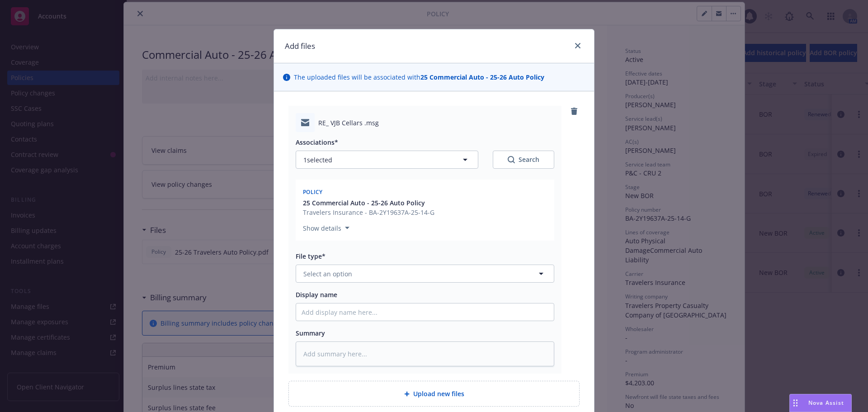 Image resolution: width=868 pixels, height=412 pixels. Describe the element at coordinates (821, 403) in the screenshot. I see `button: Nova Assist` at that location.